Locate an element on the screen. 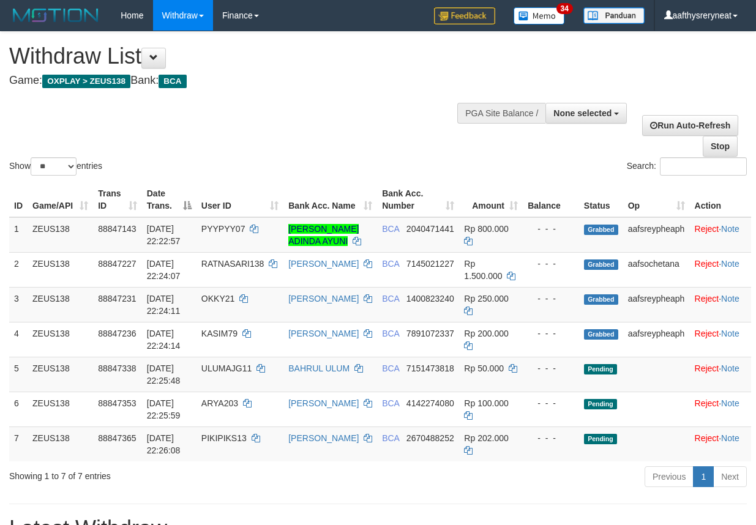 The image size is (756, 525). span: PYYPYY07 is located at coordinates (223, 229).